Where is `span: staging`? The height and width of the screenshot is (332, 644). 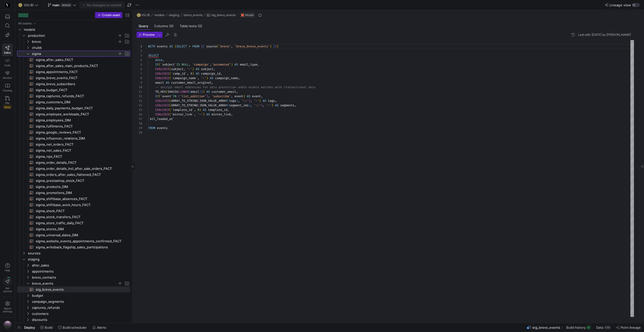
span: staging is located at coordinates (79, 259).